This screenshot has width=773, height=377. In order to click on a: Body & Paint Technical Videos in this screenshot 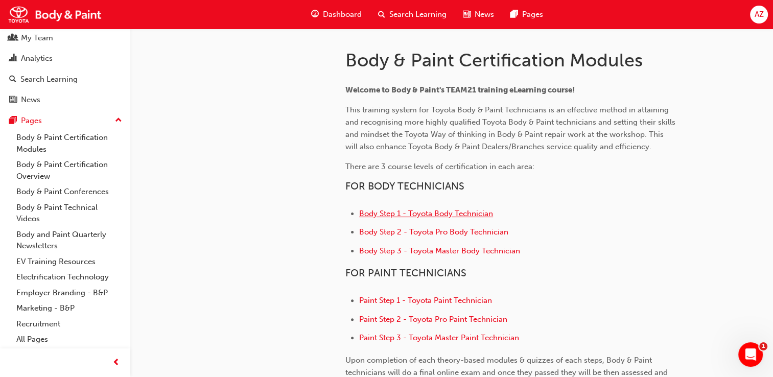, I will do `click(69, 213)`.